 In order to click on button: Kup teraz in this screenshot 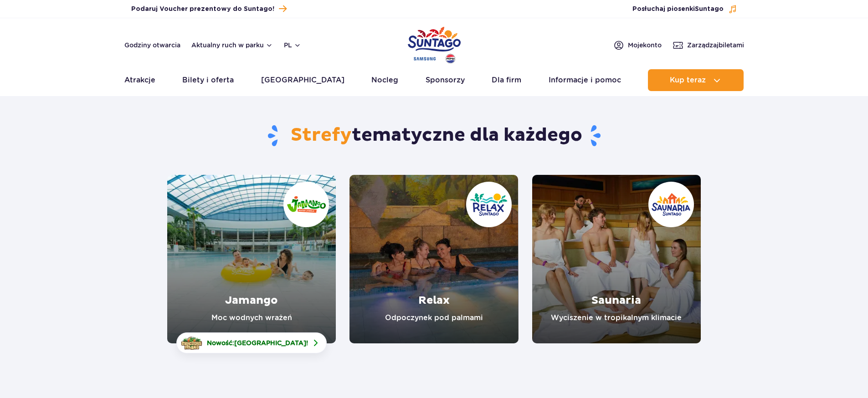, I will do `click(696, 80)`.